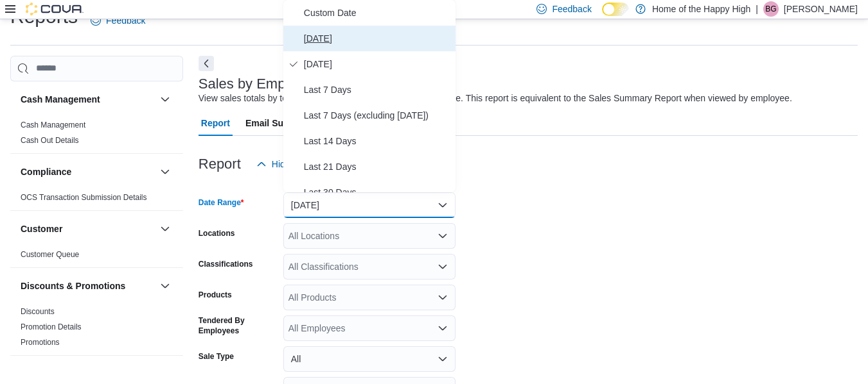 The width and height of the screenshot is (868, 384). What do you see at coordinates (96, 330) in the screenshot?
I see `div: Discounts & Promotions` at bounding box center [96, 330].